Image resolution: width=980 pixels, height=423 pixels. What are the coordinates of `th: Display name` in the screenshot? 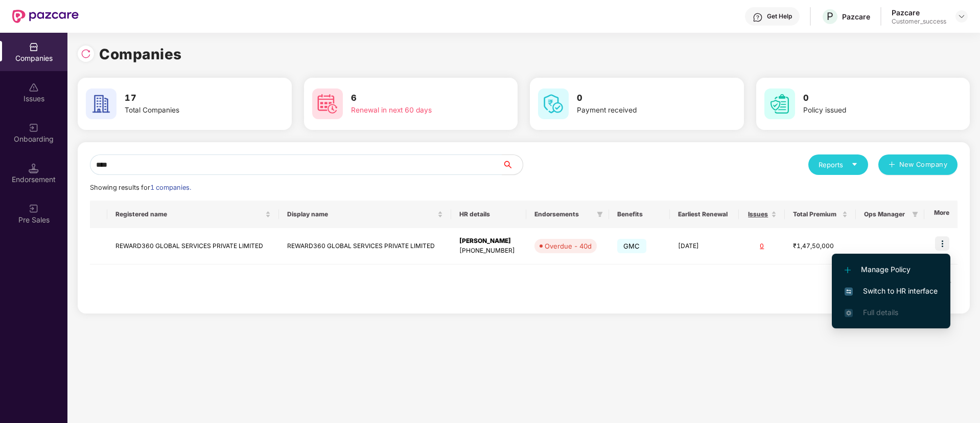 It's located at (365, 214).